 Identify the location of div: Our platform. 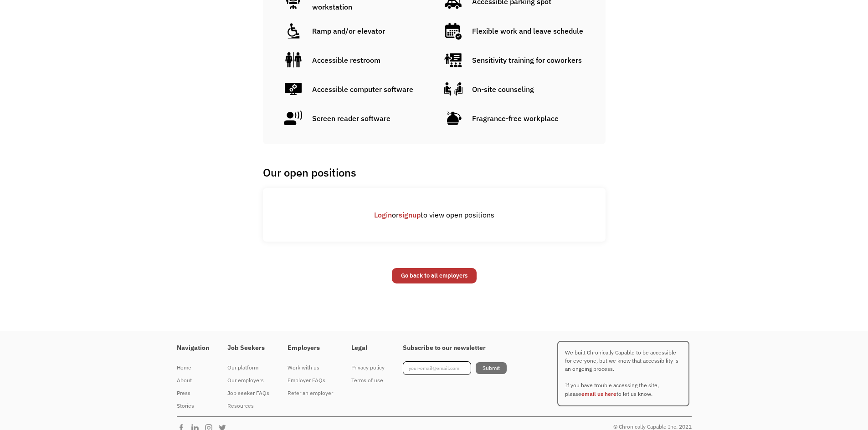
(248, 368).